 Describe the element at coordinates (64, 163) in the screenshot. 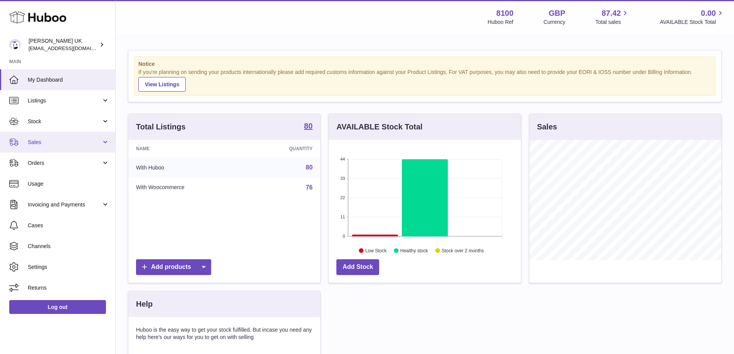

I see `span: Orders` at that location.